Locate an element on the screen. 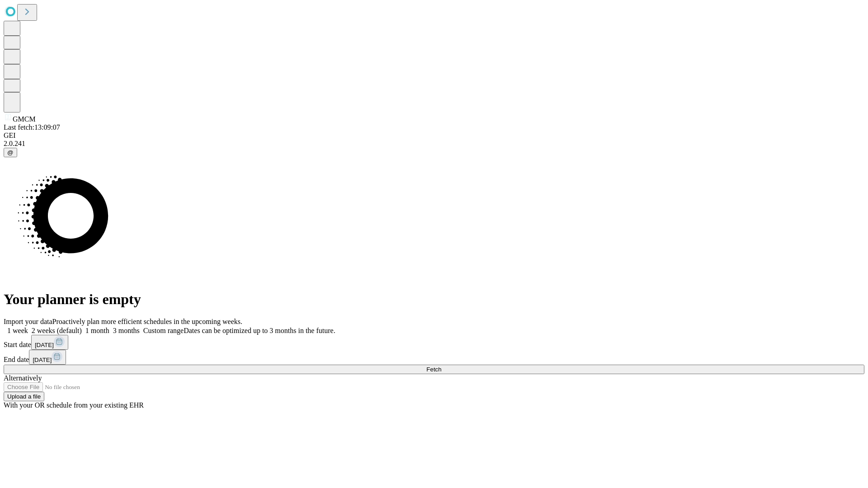 The height and width of the screenshot is (488, 868). span: Alternatively is located at coordinates (23, 377).